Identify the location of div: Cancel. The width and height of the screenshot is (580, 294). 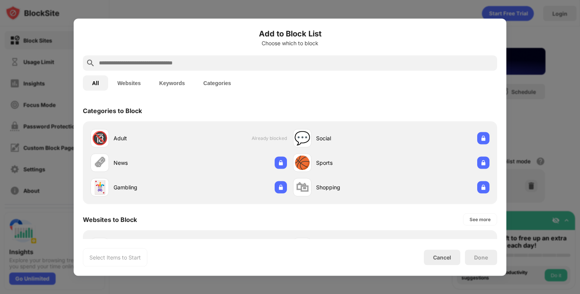
(442, 257).